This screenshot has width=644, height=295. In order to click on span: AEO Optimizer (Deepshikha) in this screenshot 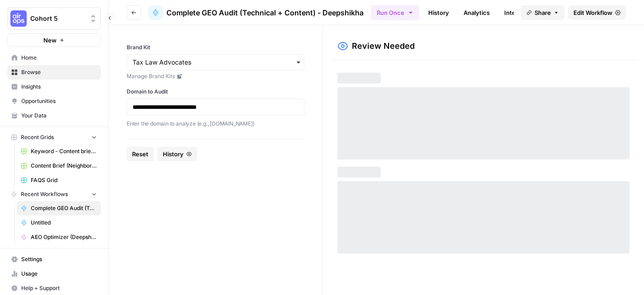, I will do `click(64, 237)`.